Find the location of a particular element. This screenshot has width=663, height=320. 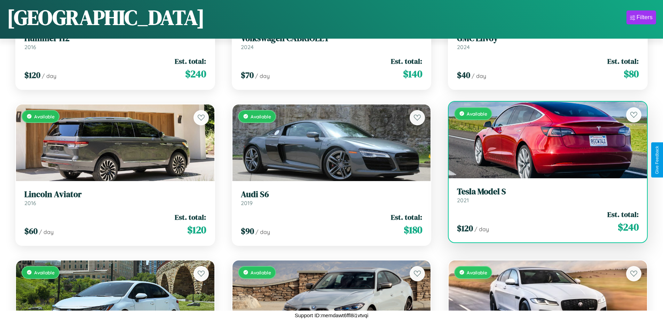

a: Hummer H22016 is located at coordinates (115, 42).